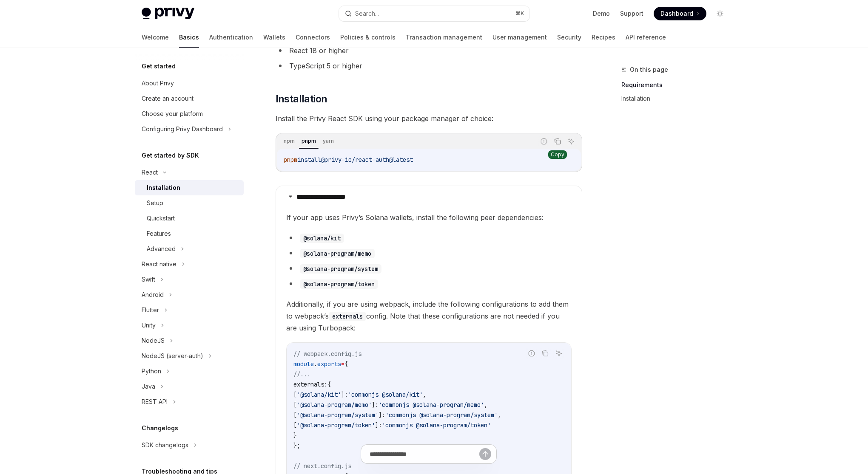  What do you see at coordinates (170, 156) in the screenshot?
I see `h5: Get started by SDK` at bounding box center [170, 156].